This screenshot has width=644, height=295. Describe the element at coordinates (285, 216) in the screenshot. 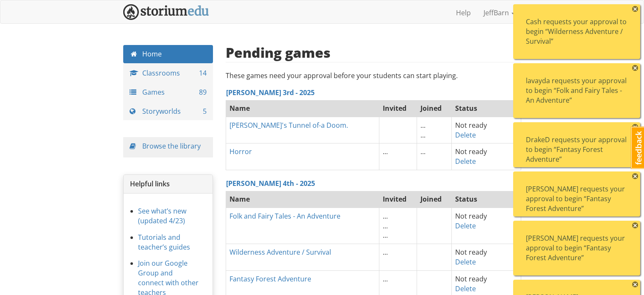

I see `a: Folk and Fairy Tales - An Adventure` at that location.